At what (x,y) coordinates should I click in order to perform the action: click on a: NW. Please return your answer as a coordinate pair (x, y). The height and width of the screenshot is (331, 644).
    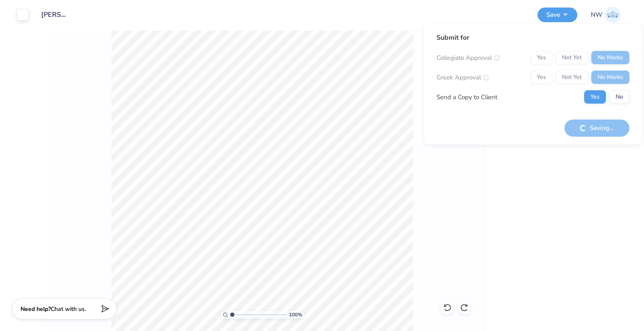
    Looking at the image, I should click on (606, 15).